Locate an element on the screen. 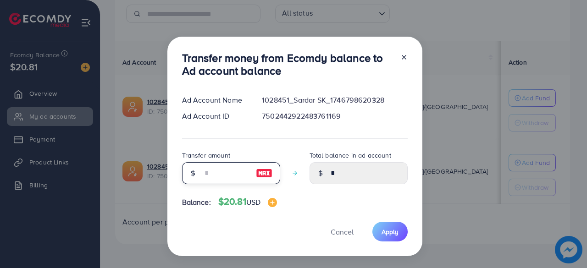 This screenshot has height=268, width=587. span: USD is located at coordinates (253, 202).